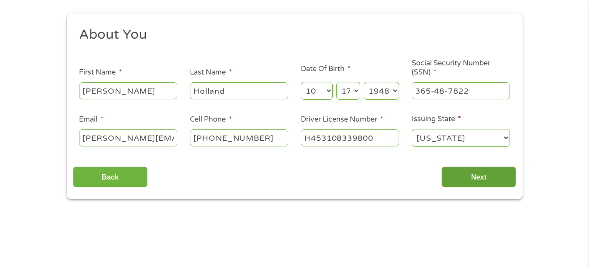  What do you see at coordinates (436, 119) in the screenshot?
I see `label: Issuing State` at bounding box center [436, 119].